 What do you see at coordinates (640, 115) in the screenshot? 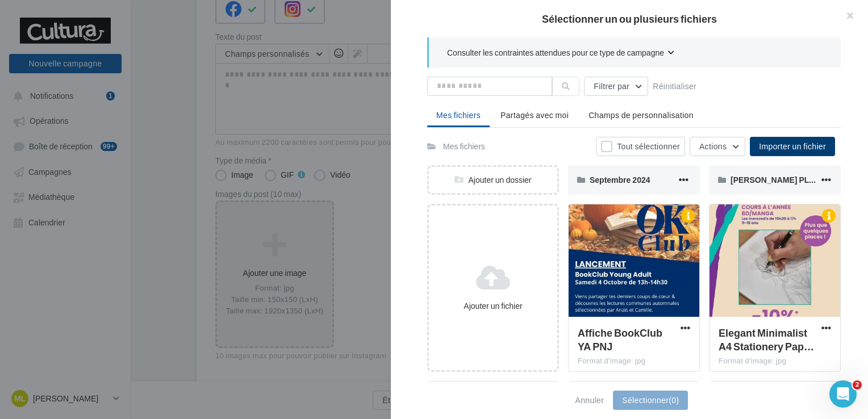
I see `span: Champs de personnalisation` at bounding box center [640, 115].